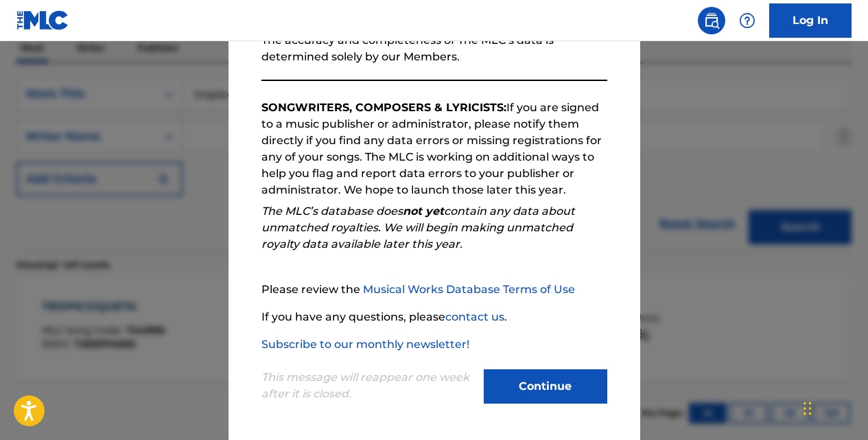  What do you see at coordinates (475, 317) in the screenshot?
I see `a: contact us` at bounding box center [475, 317].